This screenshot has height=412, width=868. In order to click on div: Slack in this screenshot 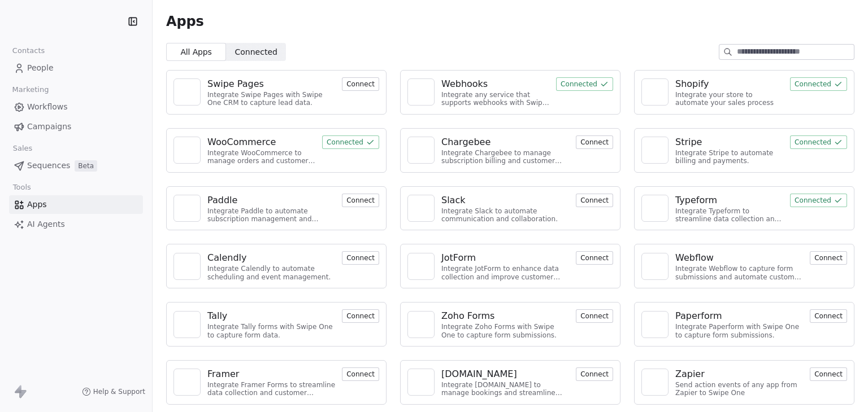, I will do `click(453, 201)`.